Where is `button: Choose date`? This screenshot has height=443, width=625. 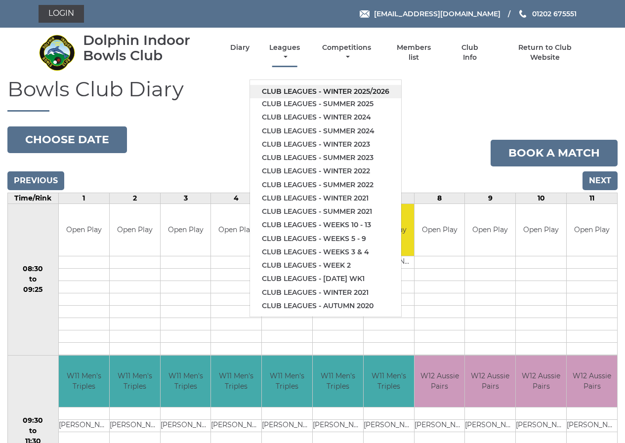 button: Choose date is located at coordinates (67, 140).